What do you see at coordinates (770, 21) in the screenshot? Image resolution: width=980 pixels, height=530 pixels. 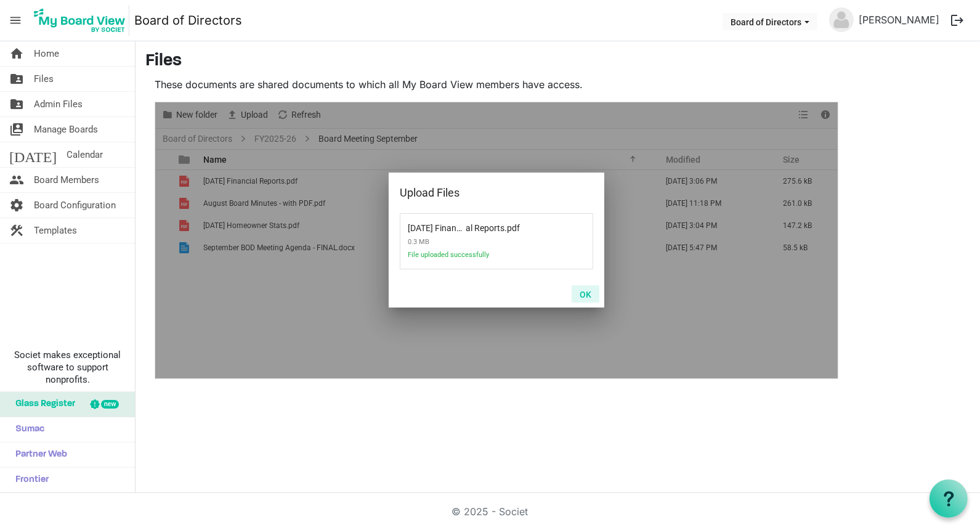 I see `button: Board of Directors dropdownbutton` at bounding box center [770, 21].